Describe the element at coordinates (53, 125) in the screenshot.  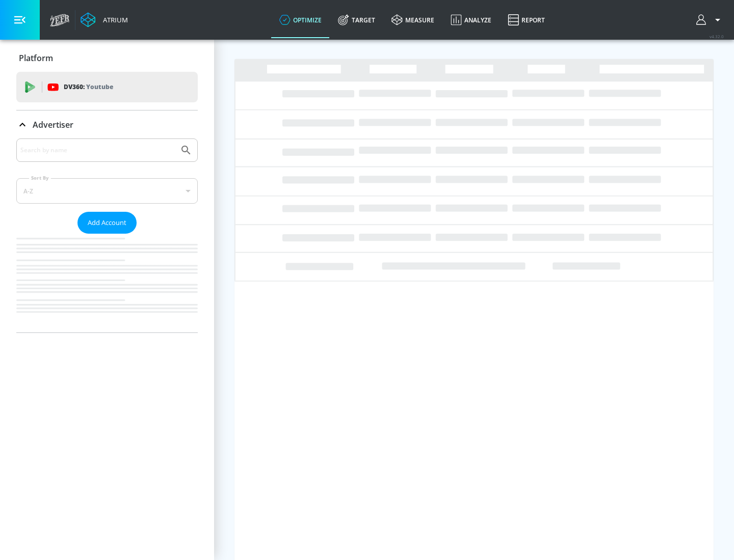
I see `p: Advertiser` at that location.